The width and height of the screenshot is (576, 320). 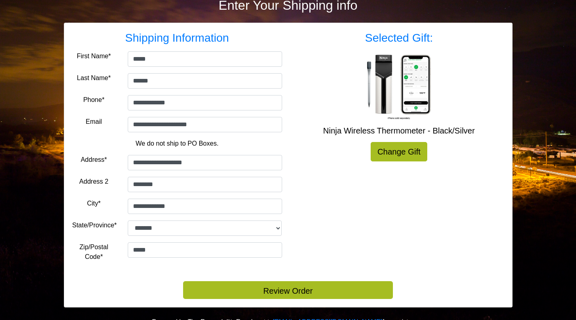 I want to click on img: Ninja Wireless Thermometer - Black/Silver, so click(x=399, y=87).